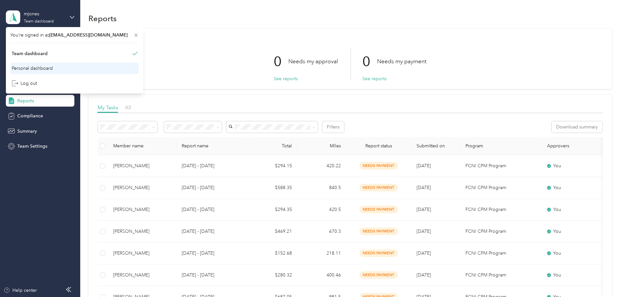 This screenshot has width=623, height=297. What do you see at coordinates (501, 146) in the screenshot?
I see `th: Program` at bounding box center [501, 146].